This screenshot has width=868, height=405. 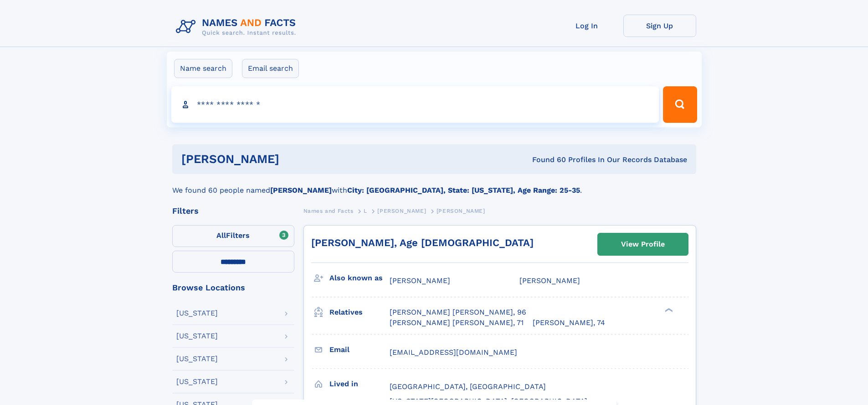 What do you see at coordinates (660, 26) in the screenshot?
I see `a: Sign Up` at bounding box center [660, 26].